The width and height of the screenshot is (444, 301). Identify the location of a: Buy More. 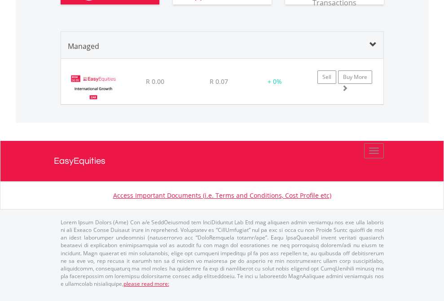
(355, 77).